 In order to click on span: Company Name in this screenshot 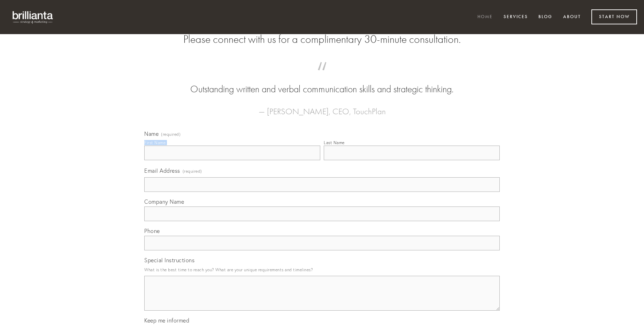, I will do `click(164, 202)`.